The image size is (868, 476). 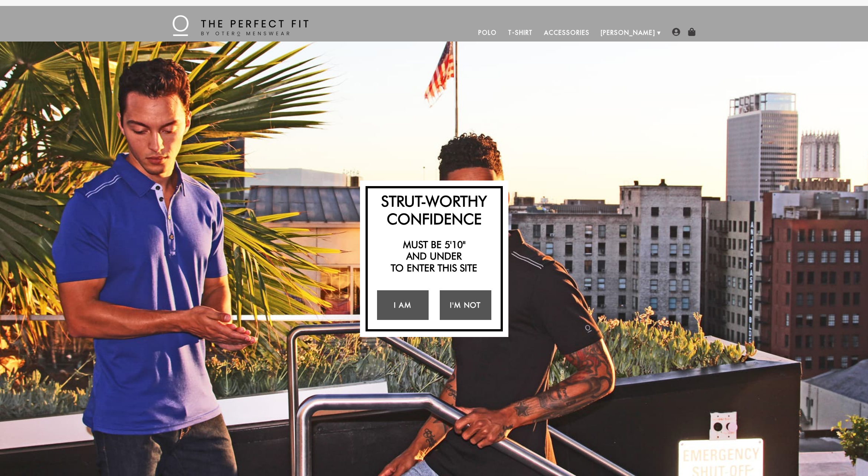 I want to click on a: I Am, so click(x=402, y=305).